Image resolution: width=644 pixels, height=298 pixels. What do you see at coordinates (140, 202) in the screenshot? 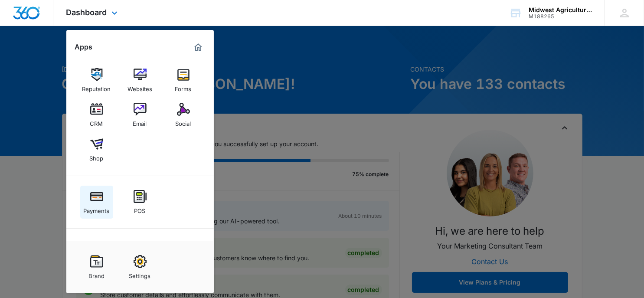
I see `a: POS` at bounding box center [140, 202].